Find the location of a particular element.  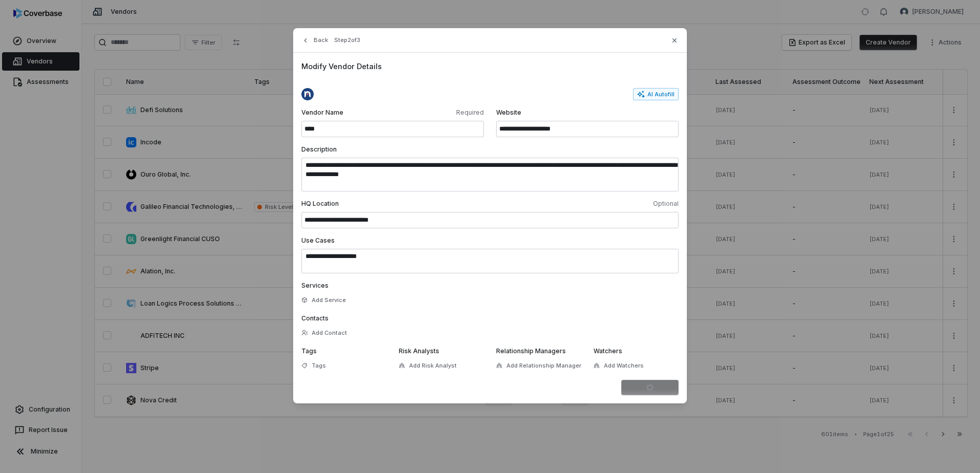

span: HQ Location is located at coordinates (395, 204).